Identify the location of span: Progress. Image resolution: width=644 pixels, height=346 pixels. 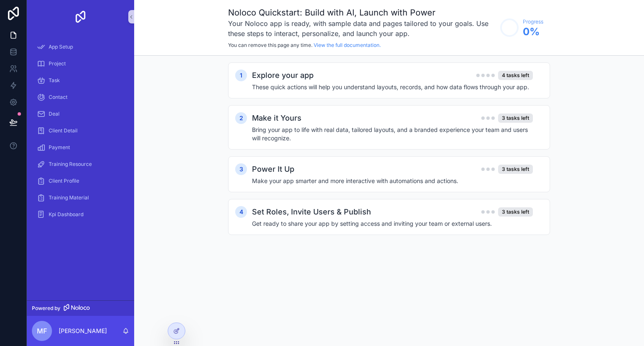
(533, 22).